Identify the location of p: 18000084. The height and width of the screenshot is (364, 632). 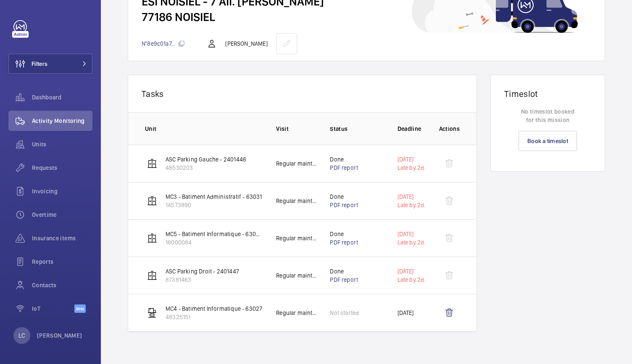
(214, 243).